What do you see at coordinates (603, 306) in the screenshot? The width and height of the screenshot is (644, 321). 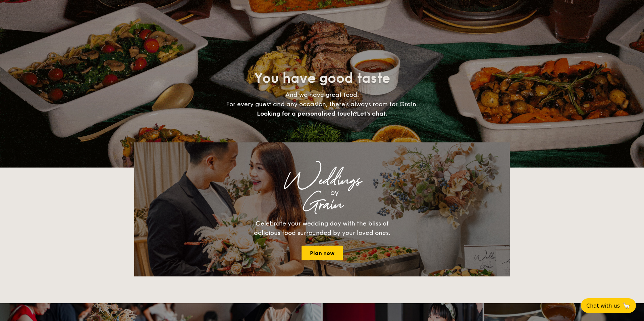 I see `span: Chat with us` at bounding box center [603, 306].